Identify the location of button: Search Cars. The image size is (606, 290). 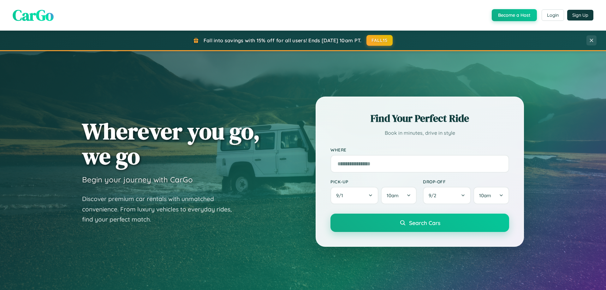
(420, 223).